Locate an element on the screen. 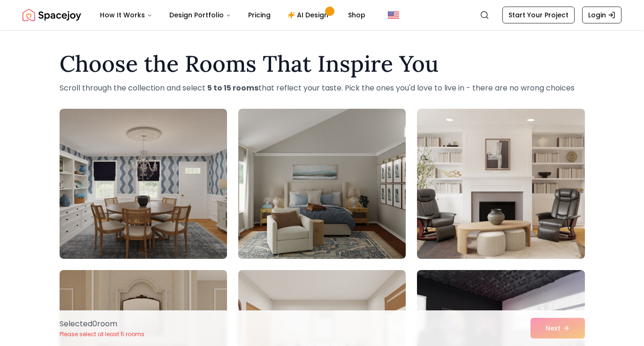 The height and width of the screenshot is (346, 644). img: Room room-2 is located at coordinates (322, 184).